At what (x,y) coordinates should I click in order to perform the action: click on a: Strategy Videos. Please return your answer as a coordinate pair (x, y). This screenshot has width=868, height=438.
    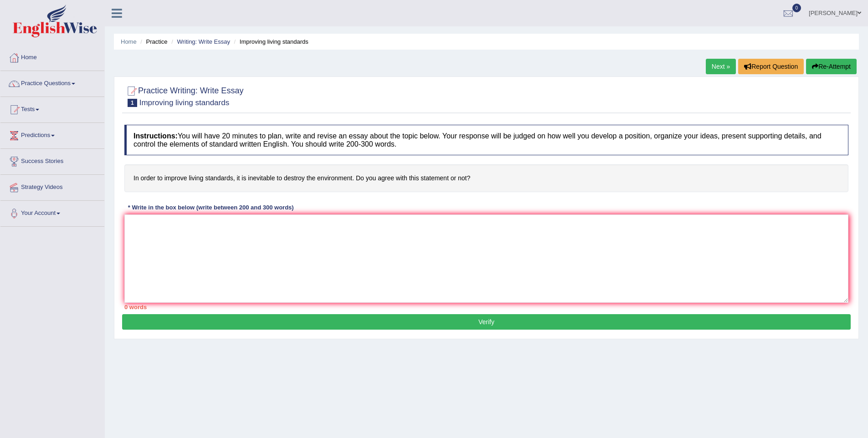
    Looking at the image, I should click on (52, 186).